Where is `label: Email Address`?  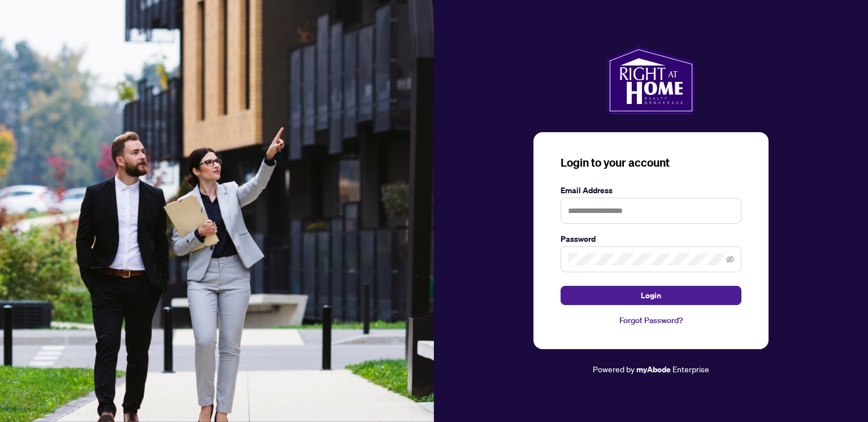
label: Email Address is located at coordinates (651, 190).